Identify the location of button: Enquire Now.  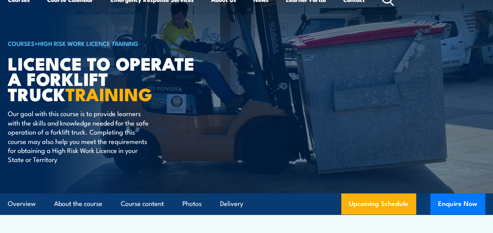
(458, 204).